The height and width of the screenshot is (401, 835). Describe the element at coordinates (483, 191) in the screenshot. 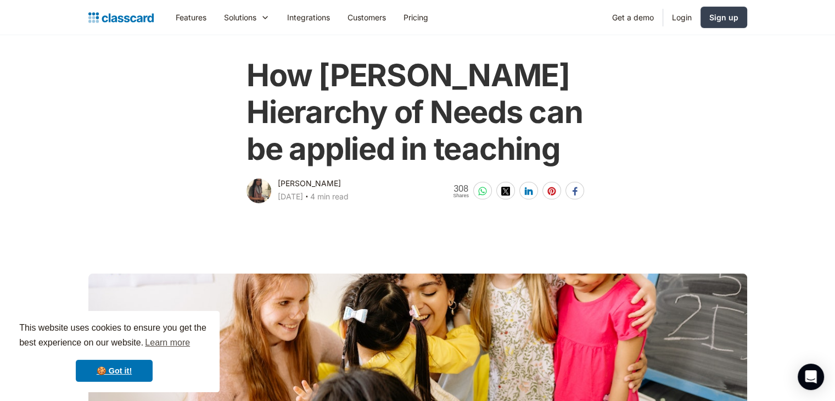

I see `img: whatsapp-white sharing button` at that location.